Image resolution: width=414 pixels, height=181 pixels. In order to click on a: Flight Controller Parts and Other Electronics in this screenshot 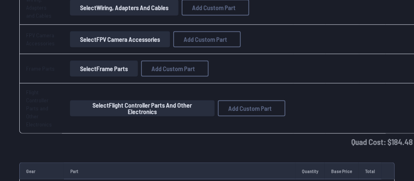, I will do `click(39, 108)`.